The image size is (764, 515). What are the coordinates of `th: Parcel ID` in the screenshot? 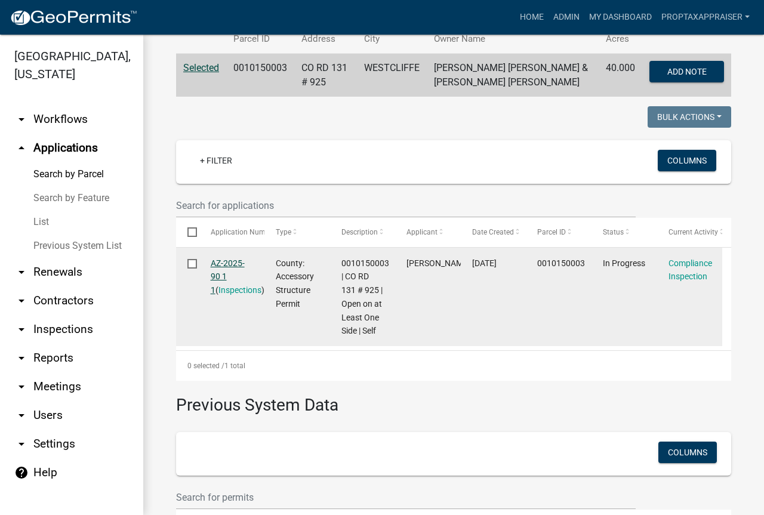 It's located at (260, 39).